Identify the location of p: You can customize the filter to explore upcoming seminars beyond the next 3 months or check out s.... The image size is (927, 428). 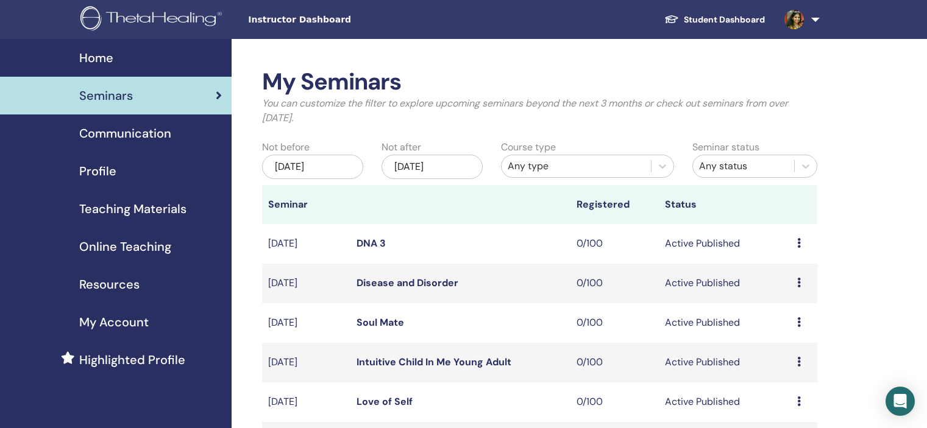
(539, 111).